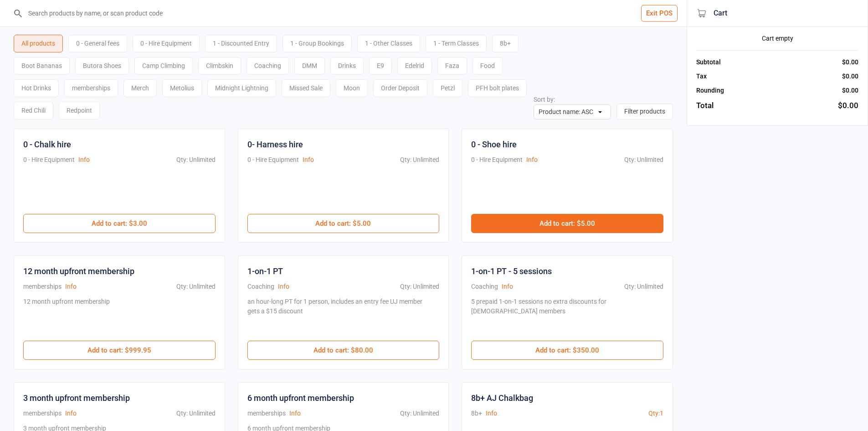 The width and height of the screenshot is (868, 431). I want to click on div: Faza, so click(452, 66).